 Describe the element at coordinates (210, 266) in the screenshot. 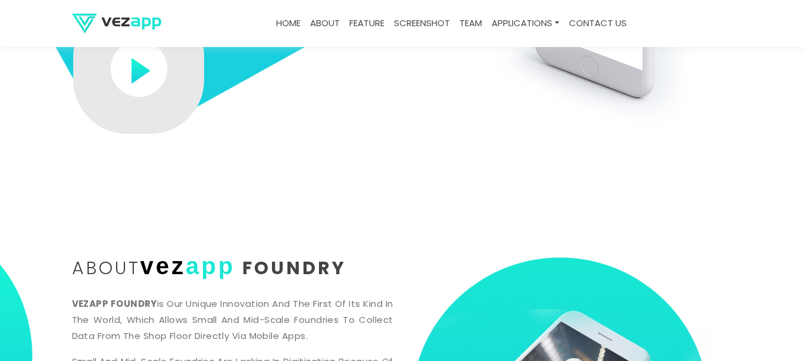

I see `span: app` at that location.